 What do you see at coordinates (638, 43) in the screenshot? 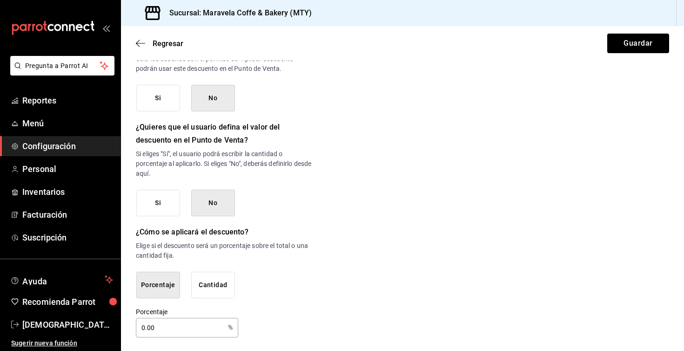
I see `button: Guardar` at bounding box center [638, 43].